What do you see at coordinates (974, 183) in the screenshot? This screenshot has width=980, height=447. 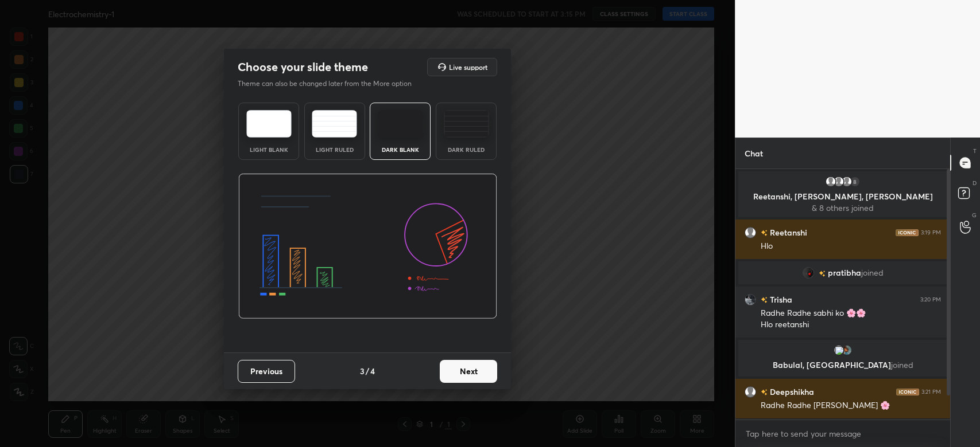 I see `p: D` at bounding box center [974, 183].